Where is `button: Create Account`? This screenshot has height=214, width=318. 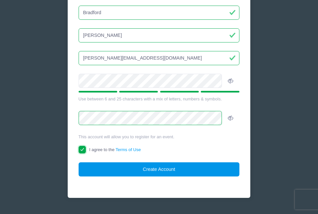
button: Create Account is located at coordinates (159, 169).